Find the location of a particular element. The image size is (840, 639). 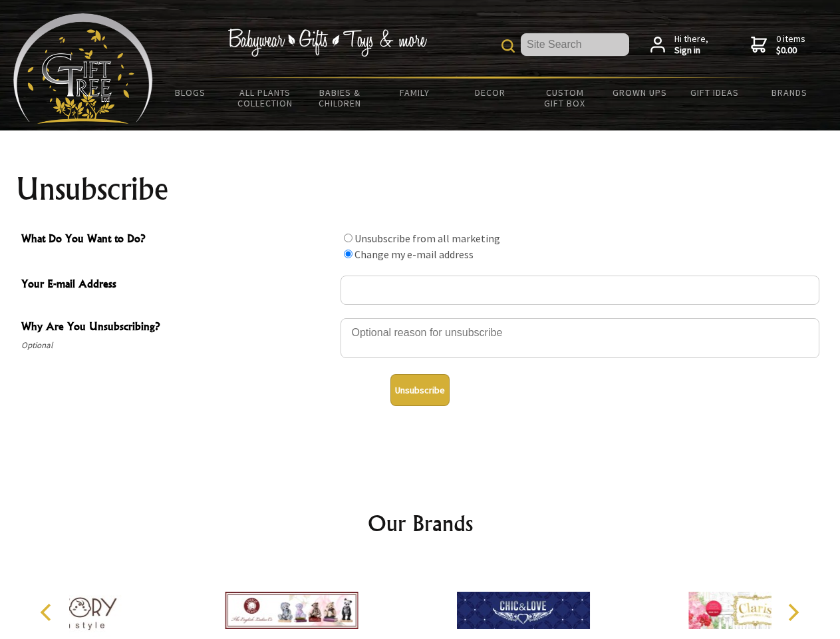

a: Brands is located at coordinates (789, 92).